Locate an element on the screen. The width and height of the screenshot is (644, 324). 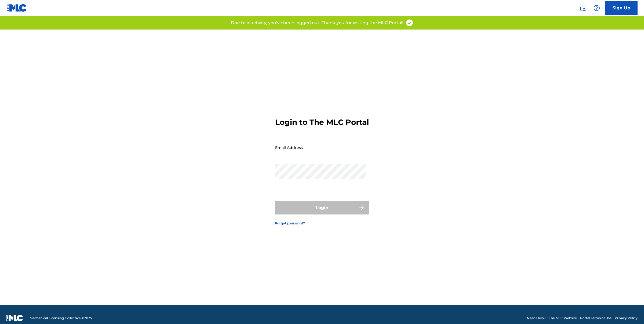
img: logo is located at coordinates (15, 318).